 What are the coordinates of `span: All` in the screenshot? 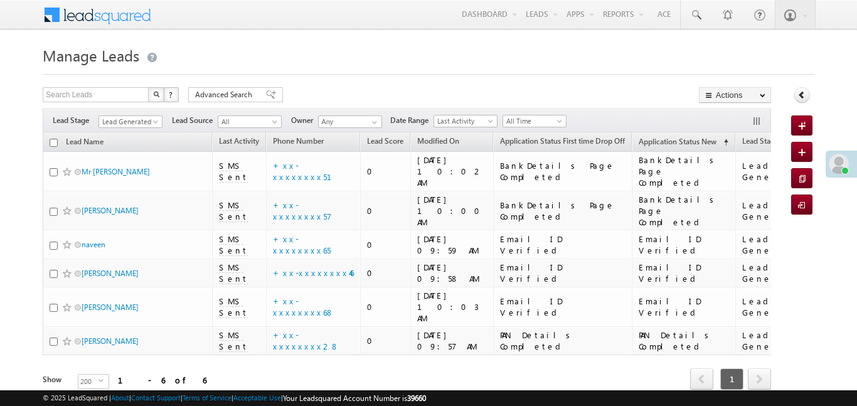 It's located at (248, 122).